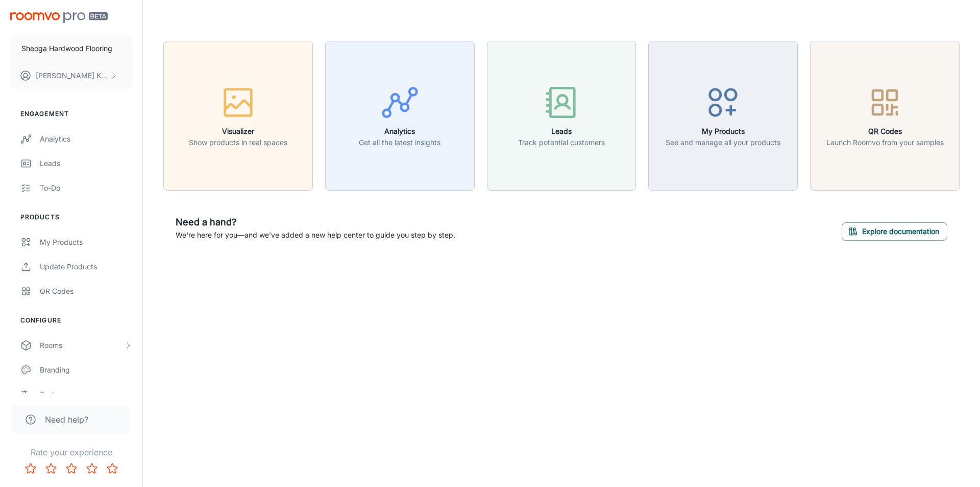  I want to click on h6: QR Codes, so click(885, 131).